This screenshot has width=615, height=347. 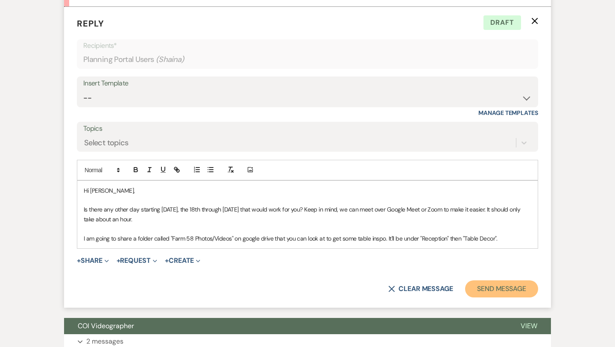 I want to click on span: Reply, so click(x=90, y=23).